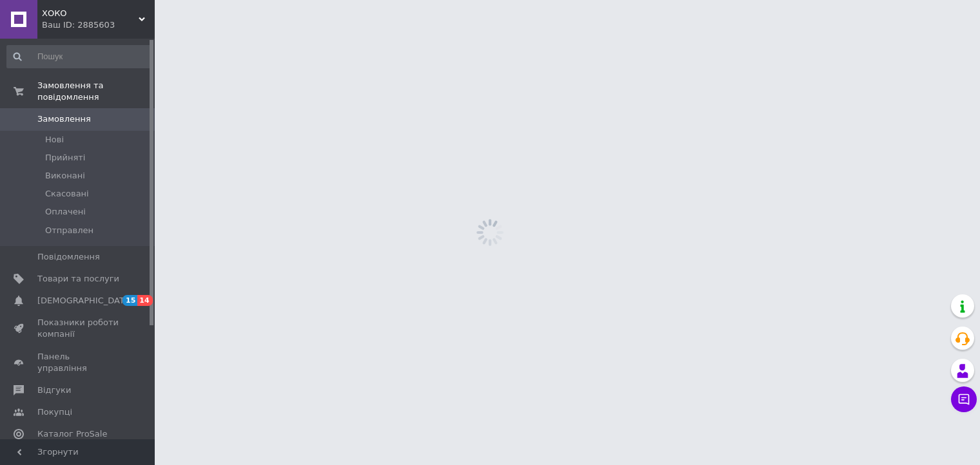 The width and height of the screenshot is (980, 465). Describe the element at coordinates (145, 301) in the screenshot. I see `span: 14` at that location.